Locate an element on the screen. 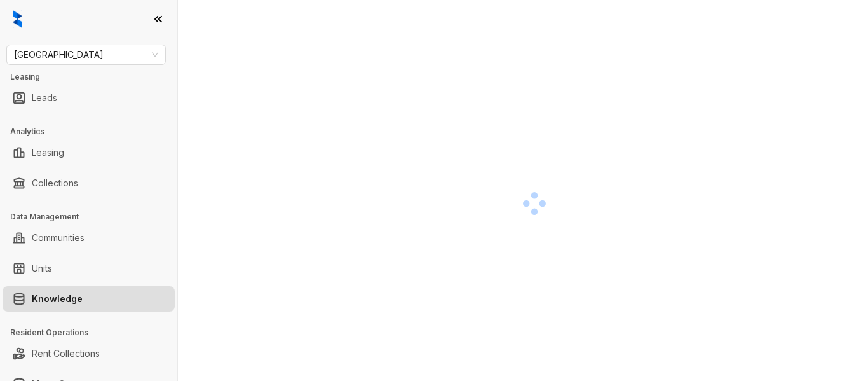 Image resolution: width=868 pixels, height=381 pixels. a: Rent Collections is located at coordinates (65, 354).